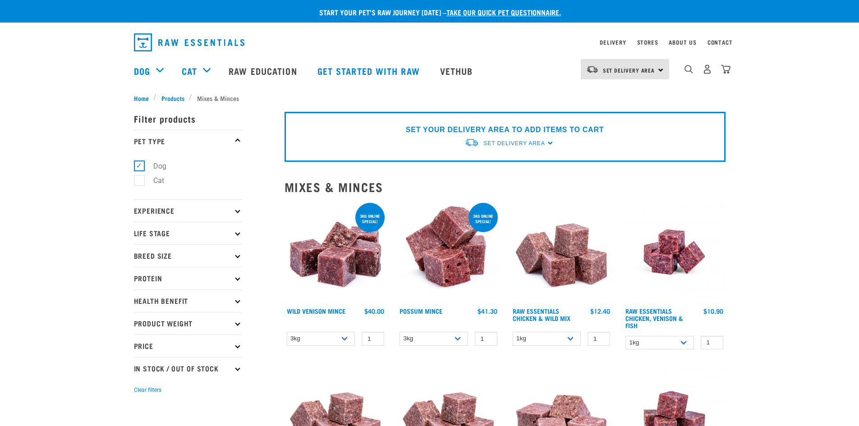  Describe the element at coordinates (421, 311) in the screenshot. I see `a: Possum Mince` at that location.